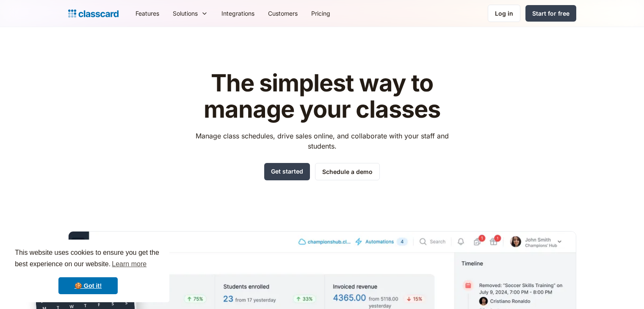 This screenshot has width=644, height=309. I want to click on a: learn more about cookies, so click(129, 265).